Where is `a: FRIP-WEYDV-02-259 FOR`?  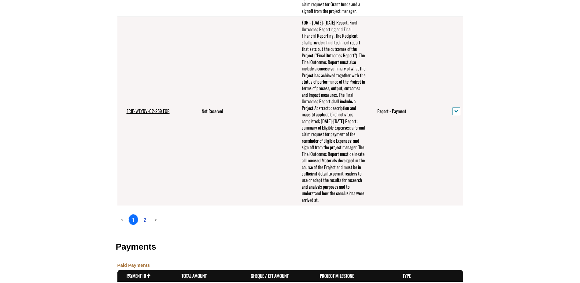
a: FRIP-WEYDV-02-259 FOR is located at coordinates (148, 111).